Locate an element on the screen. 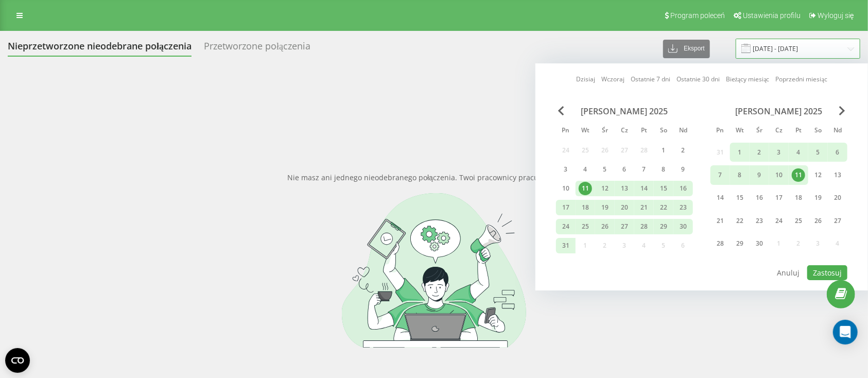  div: 15 is located at coordinates (663, 189).